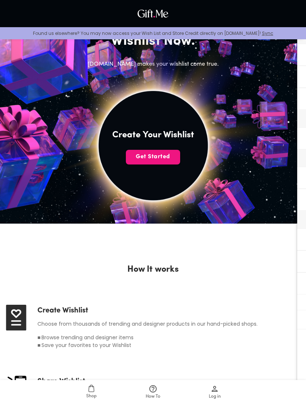 Image resolution: width=306 pixels, height=405 pixels. I want to click on h6: Browse trending and designer items, so click(87, 337).